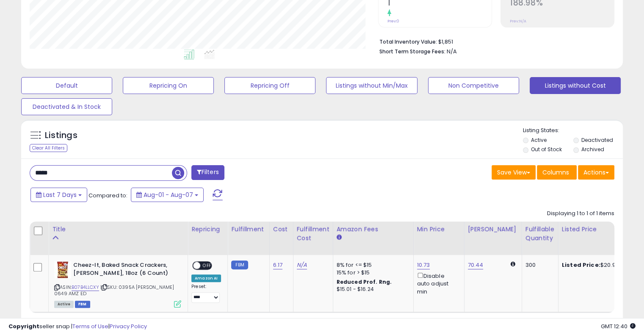 The width and height of the screenshot is (644, 335). Describe the element at coordinates (48, 148) in the screenshot. I see `div: Clear All Filters` at that location.